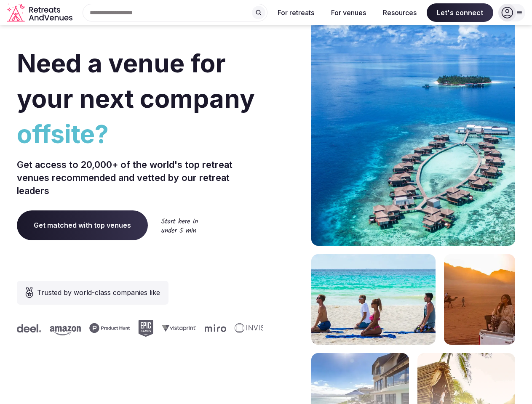 The image size is (532, 404). What do you see at coordinates (82, 225) in the screenshot?
I see `span: Get matched with top venues` at bounding box center [82, 225].